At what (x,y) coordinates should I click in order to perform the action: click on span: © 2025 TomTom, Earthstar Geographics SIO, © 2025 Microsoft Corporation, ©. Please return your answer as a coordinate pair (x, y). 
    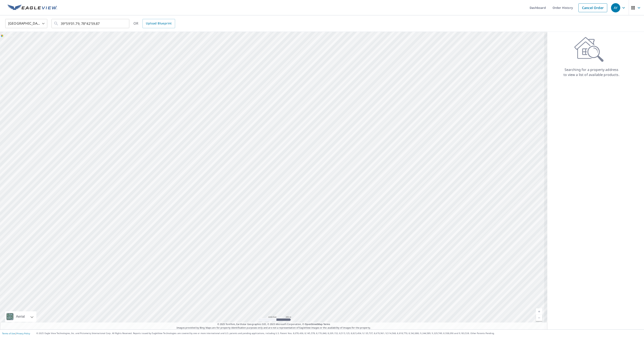
    Looking at the image, I should click on (274, 324).